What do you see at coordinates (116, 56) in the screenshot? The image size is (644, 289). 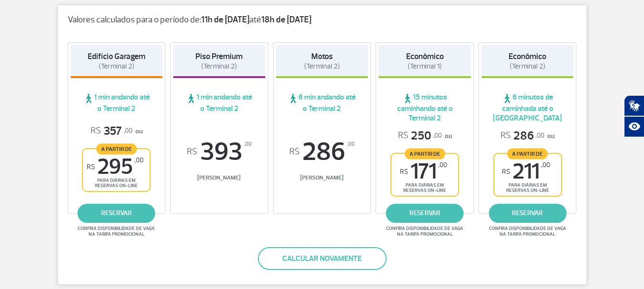 I see `strong: Edifício Garagem` at bounding box center [116, 56].